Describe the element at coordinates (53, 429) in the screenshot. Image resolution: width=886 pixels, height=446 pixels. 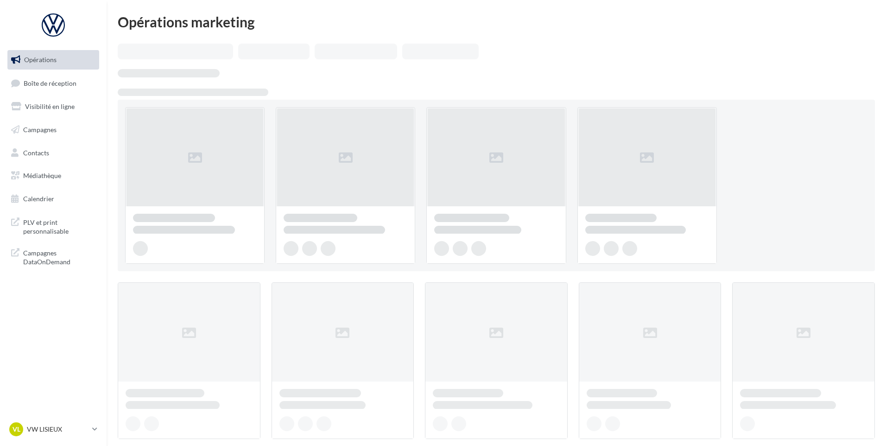
I see `a: VL VW LISIEUX` at that location.